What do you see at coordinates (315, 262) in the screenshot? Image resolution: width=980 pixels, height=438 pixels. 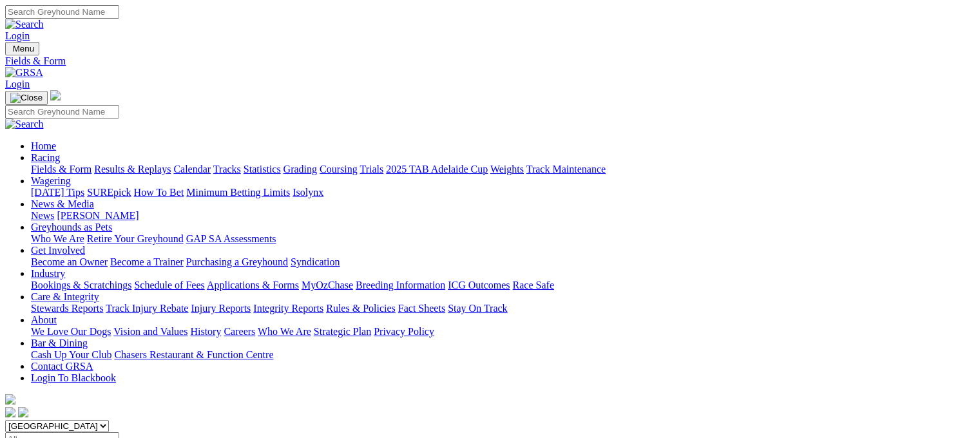 I see `a: Syndication` at bounding box center [315, 262].